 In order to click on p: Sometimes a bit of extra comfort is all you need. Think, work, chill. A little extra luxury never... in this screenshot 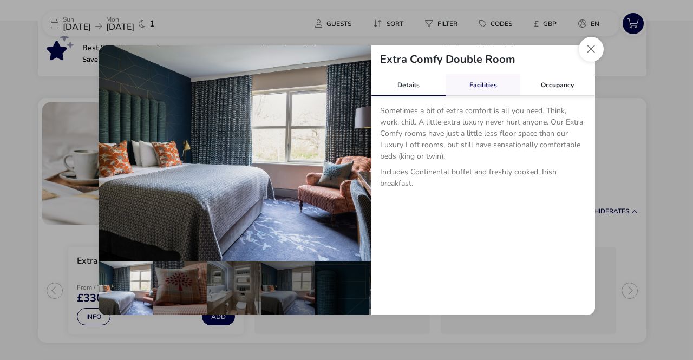, I will do `click(483, 135)`.